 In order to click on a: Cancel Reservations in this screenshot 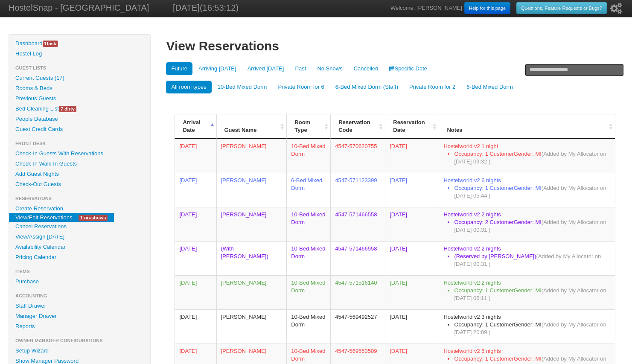, I will do `click(79, 227)`.